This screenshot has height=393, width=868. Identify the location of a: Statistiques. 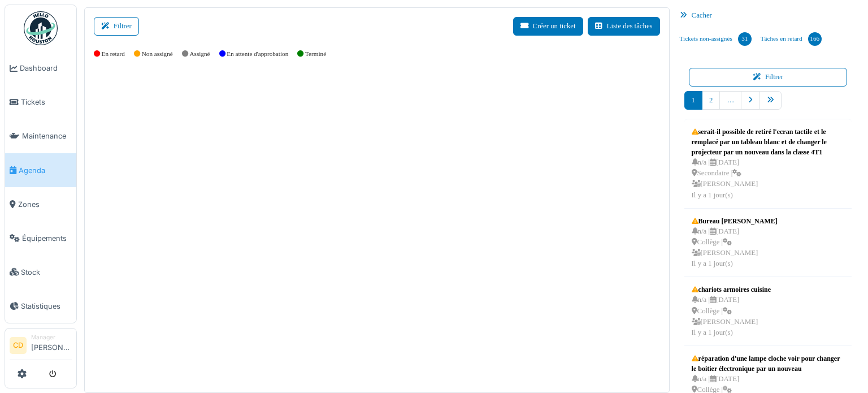
(41, 306).